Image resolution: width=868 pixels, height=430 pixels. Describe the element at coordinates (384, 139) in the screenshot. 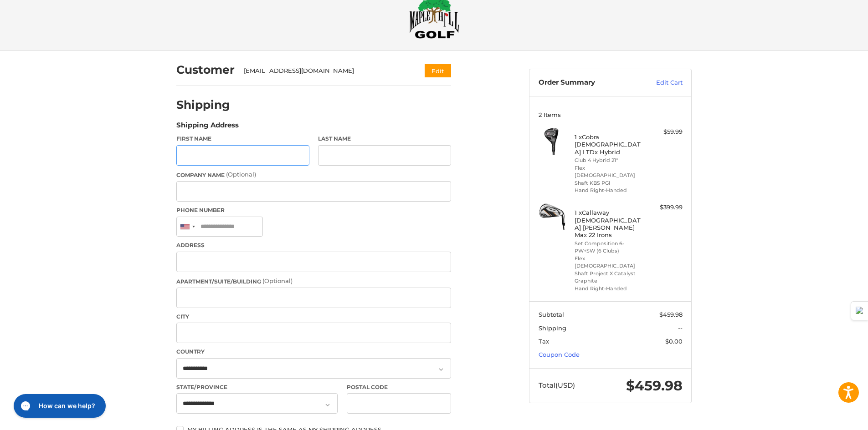

I see `label: Last Name` at that location.